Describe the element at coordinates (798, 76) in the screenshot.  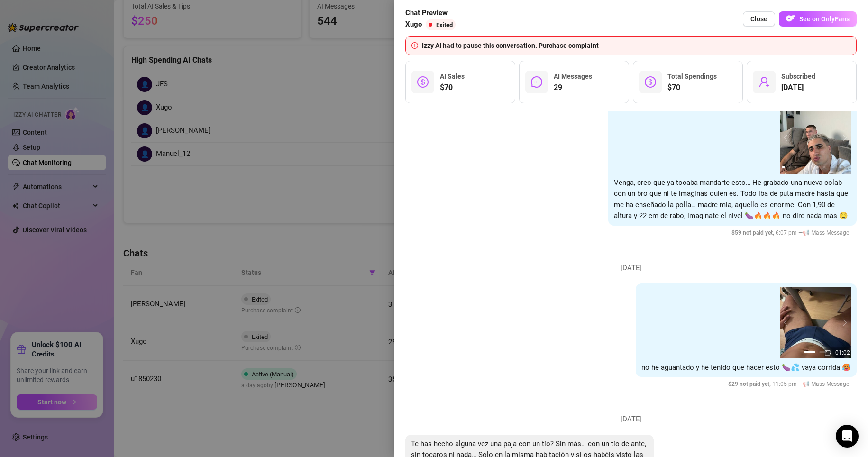
I see `span: Subscribed` at that location.